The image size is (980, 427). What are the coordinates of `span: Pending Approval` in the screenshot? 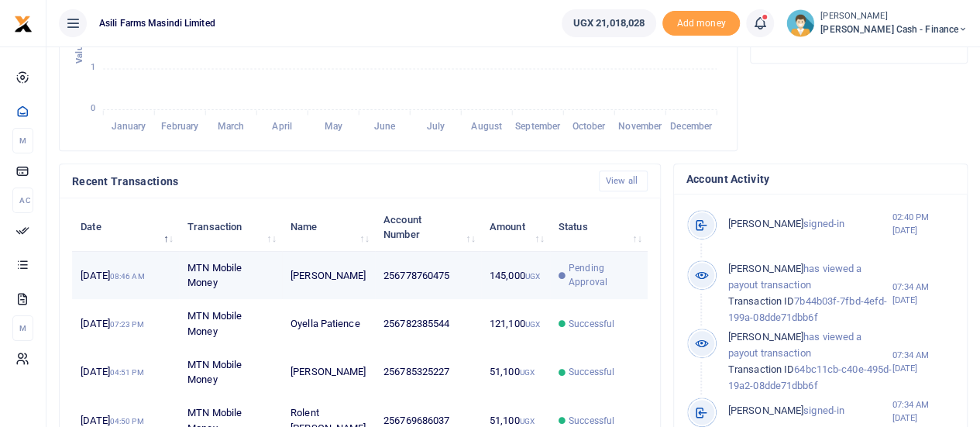 It's located at (604, 275).